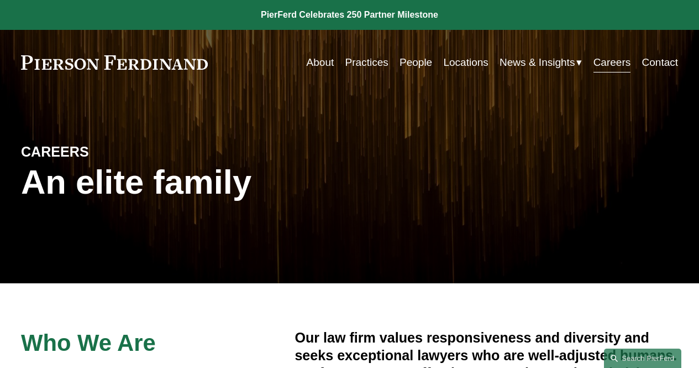 The height and width of the screenshot is (368, 699). I want to click on a: Practices, so click(367, 62).